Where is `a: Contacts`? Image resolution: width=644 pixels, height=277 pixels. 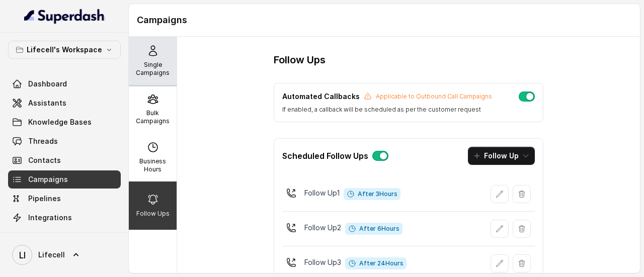 a: Contacts is located at coordinates (65, 160).